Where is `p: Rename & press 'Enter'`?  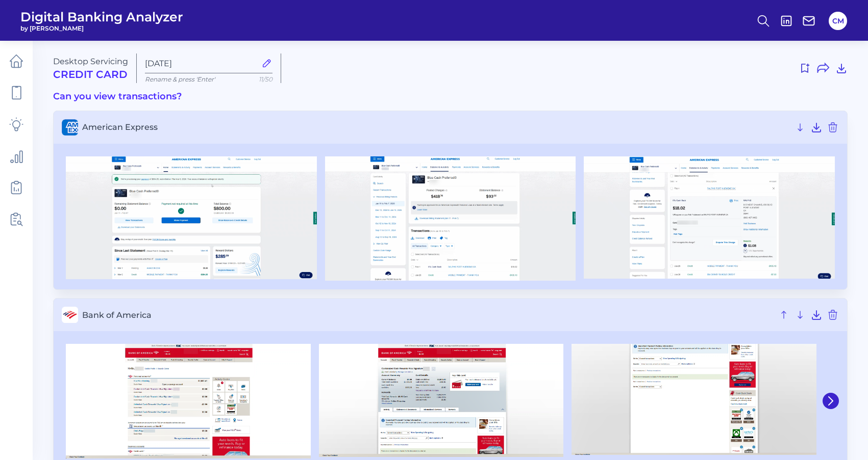
p: Rename & press 'Enter' is located at coordinates (209, 79).